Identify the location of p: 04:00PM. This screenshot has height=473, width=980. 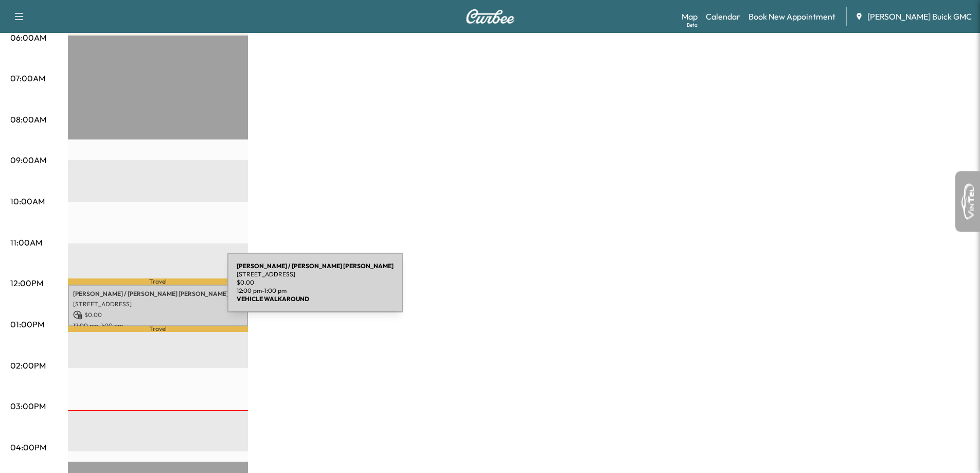
(28, 447).